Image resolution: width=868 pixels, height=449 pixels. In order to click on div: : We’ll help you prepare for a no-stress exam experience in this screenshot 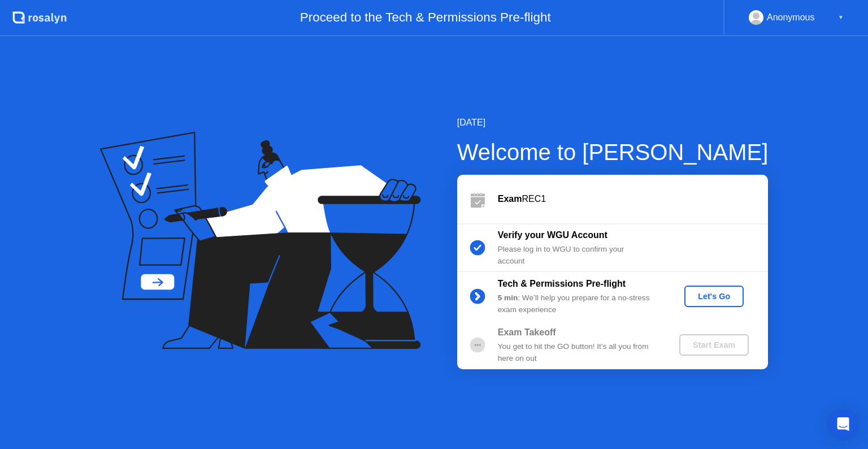, I will do `click(579, 303)`.